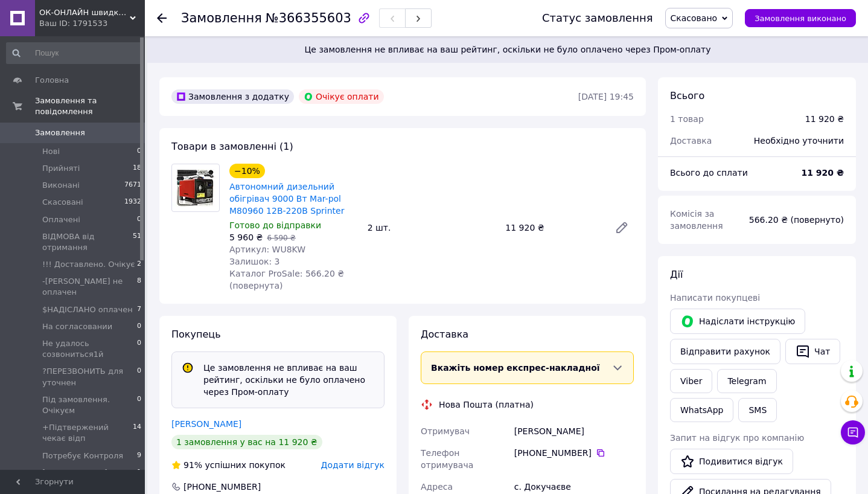 The width and height of the screenshot is (868, 494). I want to click on span: Дії, so click(676, 274).